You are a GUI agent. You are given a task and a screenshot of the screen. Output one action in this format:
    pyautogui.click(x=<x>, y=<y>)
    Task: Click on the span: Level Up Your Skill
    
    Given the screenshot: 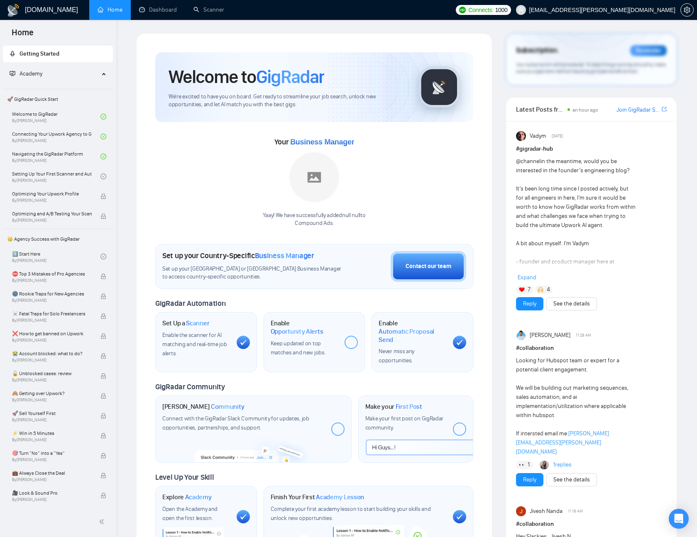 What is the action you would take?
    pyautogui.click(x=184, y=477)
    